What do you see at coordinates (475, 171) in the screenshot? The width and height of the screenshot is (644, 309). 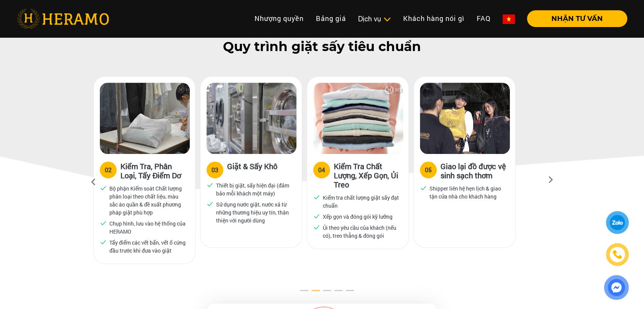 I see `h3: Giao lại đồ được vệ sinh sạch thơm` at bounding box center [475, 171].